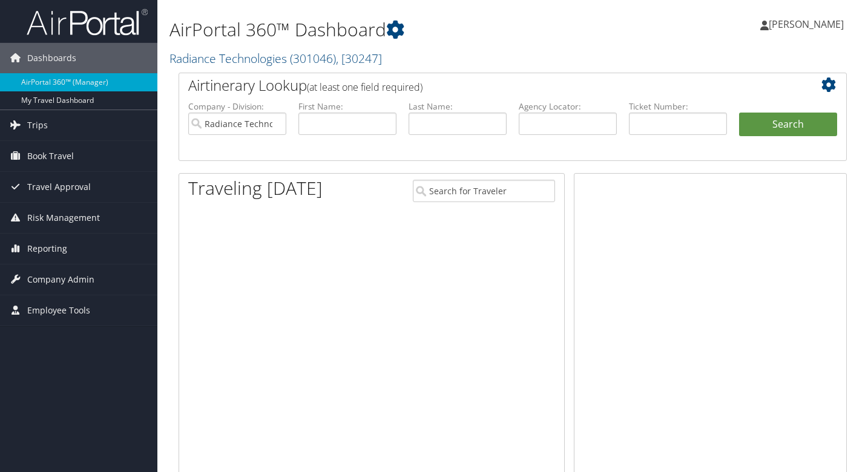 The image size is (868, 472). What do you see at coordinates (63, 217) in the screenshot?
I see `span: Risk Management` at bounding box center [63, 217].